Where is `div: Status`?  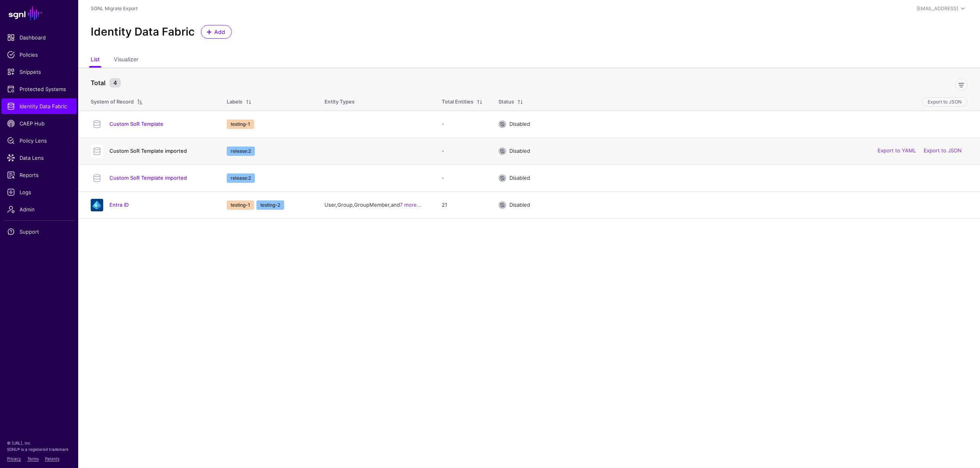 div: Status is located at coordinates (506, 102).